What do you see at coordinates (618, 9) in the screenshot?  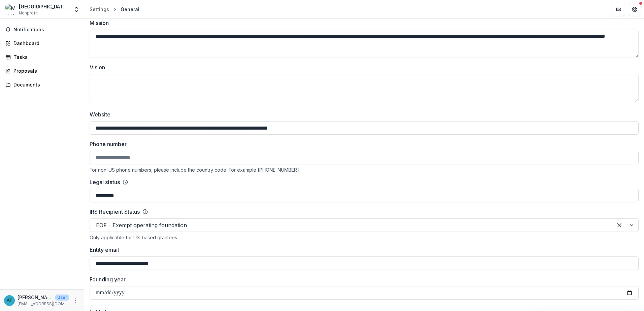 I see `button: Partners` at bounding box center [618, 9].